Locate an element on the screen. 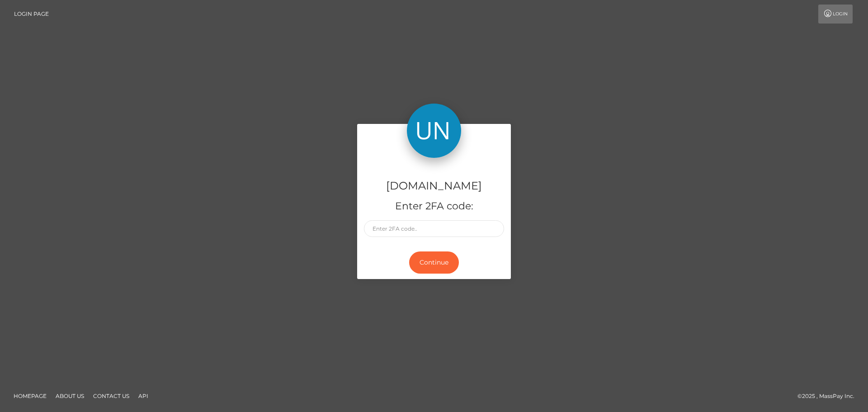 The width and height of the screenshot is (868, 412). a: Homepage is located at coordinates (30, 396).